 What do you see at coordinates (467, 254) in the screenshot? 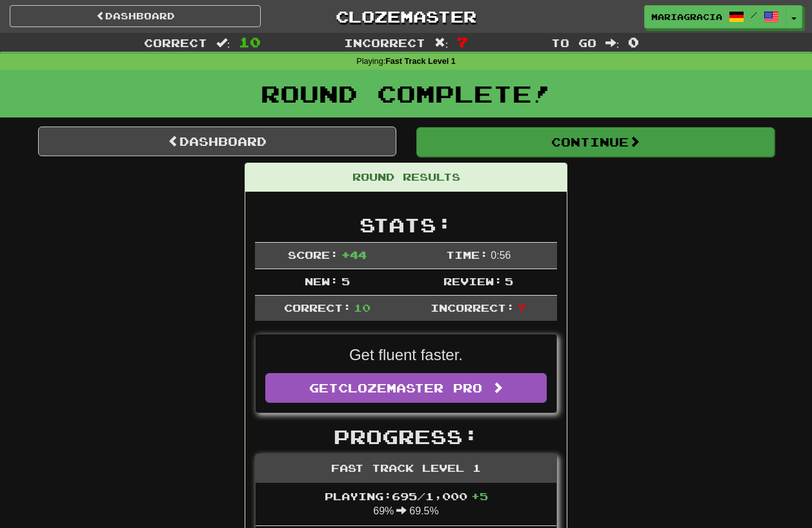
I see `span: Time:` at bounding box center [467, 254].